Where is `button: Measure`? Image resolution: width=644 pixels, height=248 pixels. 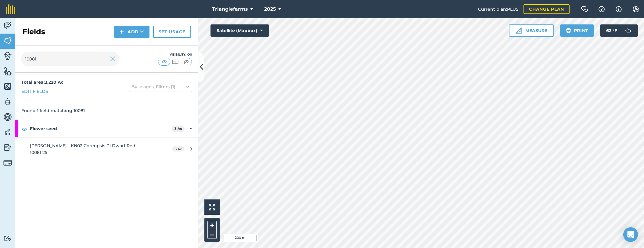 button: Measure is located at coordinates (532, 30).